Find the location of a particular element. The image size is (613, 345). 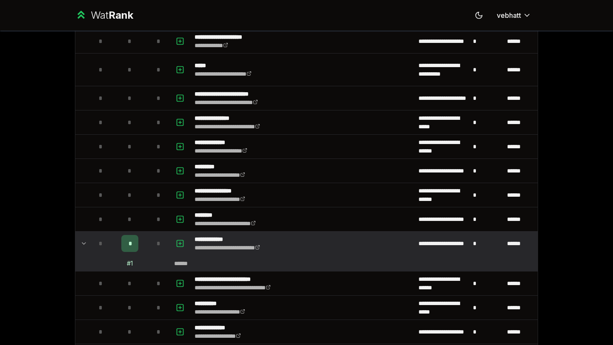

button: vebhatt is located at coordinates (513, 15).